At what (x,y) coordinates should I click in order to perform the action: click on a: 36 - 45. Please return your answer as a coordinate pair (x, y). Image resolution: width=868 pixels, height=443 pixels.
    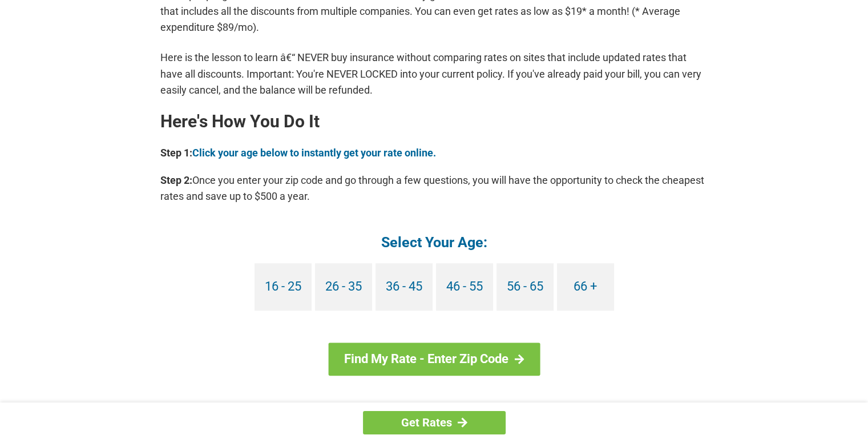
    Looking at the image, I should click on (405, 287).